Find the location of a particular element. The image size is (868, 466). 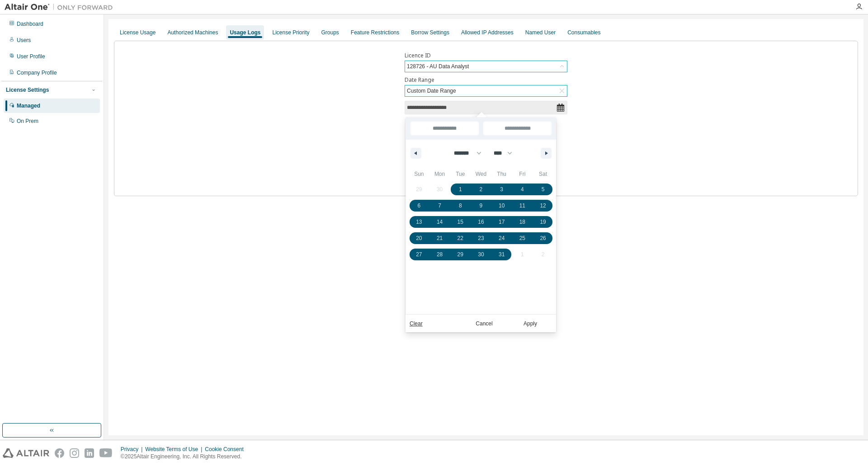

button: 21 is located at coordinates (440, 238).